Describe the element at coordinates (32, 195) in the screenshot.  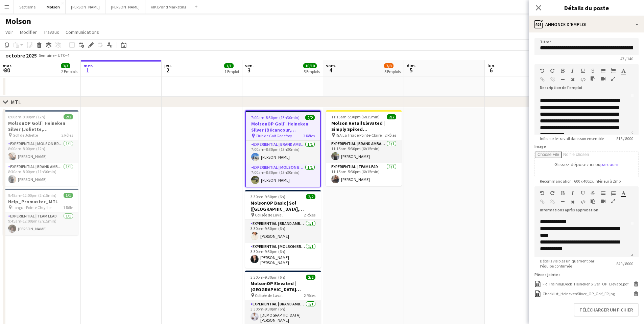
I see `span: 9:45am-12:00pm (2h15min)` at that location.